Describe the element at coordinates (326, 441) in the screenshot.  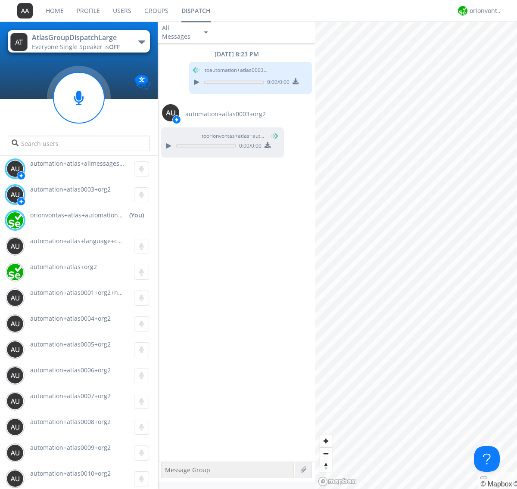
I see `span: Zoom in` at that location.